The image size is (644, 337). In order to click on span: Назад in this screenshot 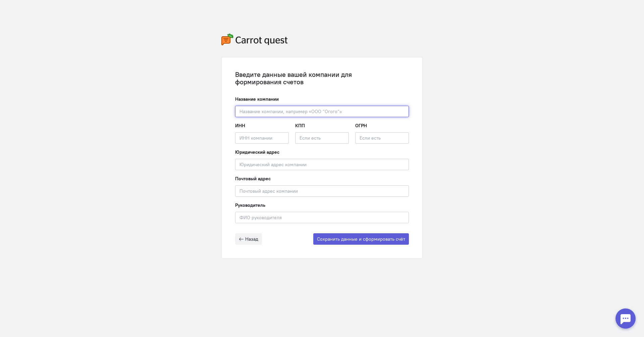, I will do `click(252, 239)`.